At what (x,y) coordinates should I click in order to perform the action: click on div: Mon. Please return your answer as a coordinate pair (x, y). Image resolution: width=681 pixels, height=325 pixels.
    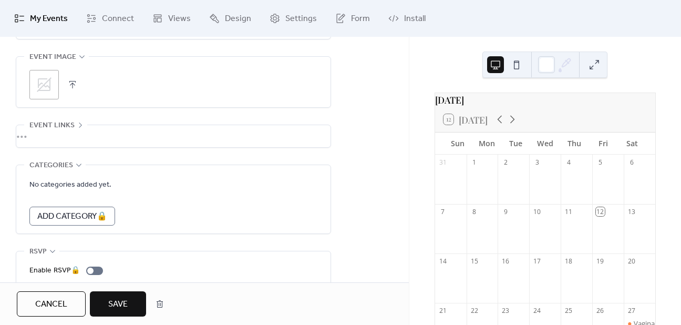
    Looking at the image, I should click on (486, 143).